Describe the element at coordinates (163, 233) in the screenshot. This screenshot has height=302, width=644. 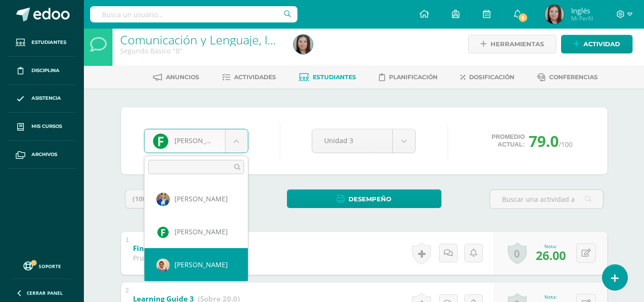
I see `img: cb94423a695317aabd673d9583b5c8b4.png` at that location.